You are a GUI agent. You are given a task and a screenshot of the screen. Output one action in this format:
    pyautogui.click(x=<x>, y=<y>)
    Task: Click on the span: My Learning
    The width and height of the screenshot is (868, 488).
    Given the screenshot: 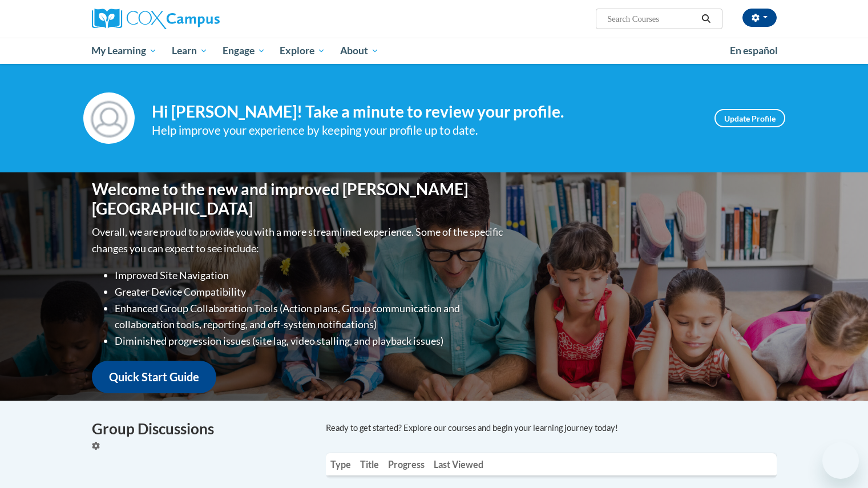 What is the action you would take?
    pyautogui.click(x=124, y=51)
    